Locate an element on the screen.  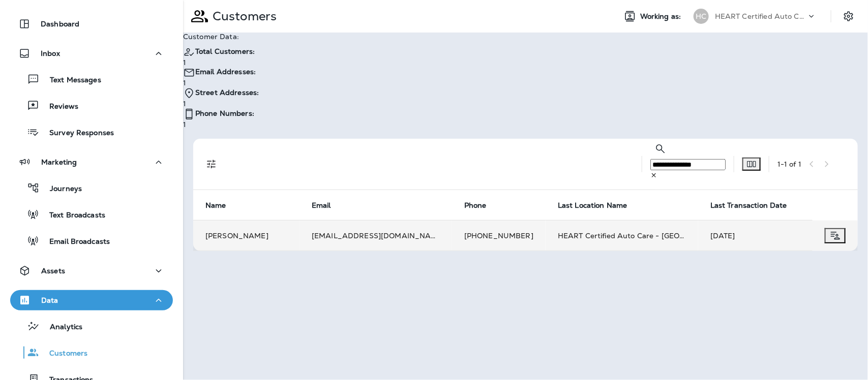
button: Edit Fields is located at coordinates (752, 164).